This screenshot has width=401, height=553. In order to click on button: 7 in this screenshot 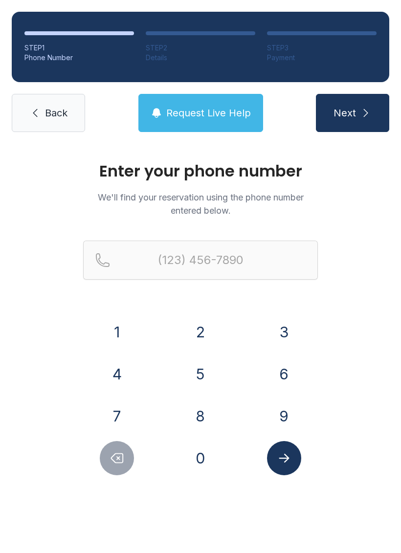, I will do `click(117, 416)`.